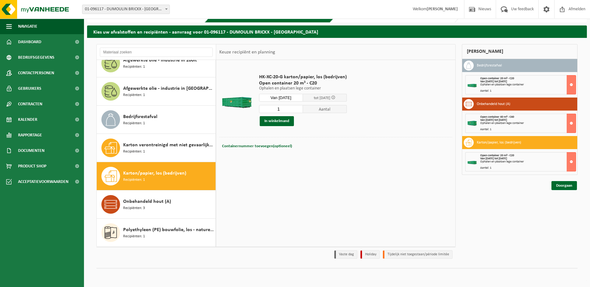  What do you see at coordinates (257, 146) in the screenshot?
I see `button: Containernummer toevoegen(optioneel)` at bounding box center [257, 146].